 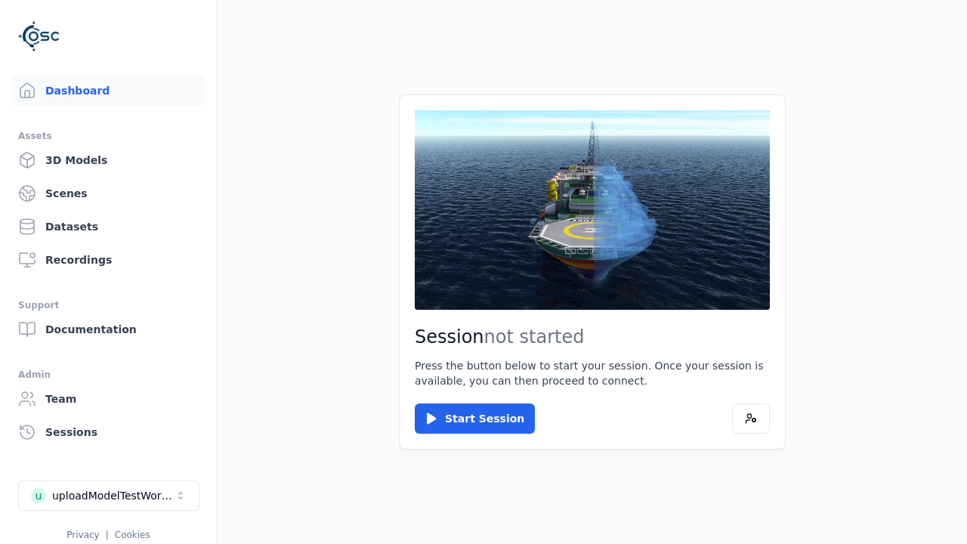 I want to click on a: Documentation, so click(x=108, y=330).